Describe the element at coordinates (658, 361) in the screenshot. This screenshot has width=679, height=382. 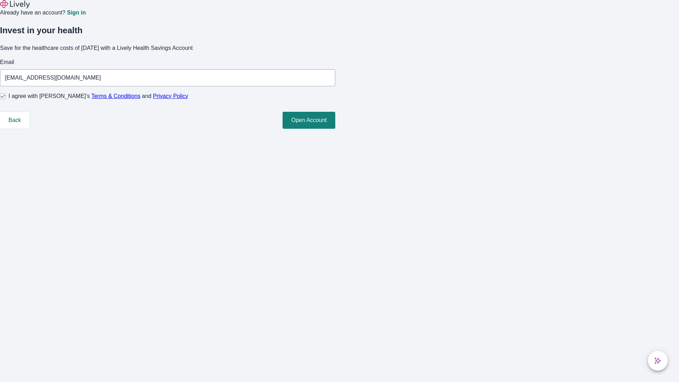
I see `svg: Lively AI Assistant` at that location.